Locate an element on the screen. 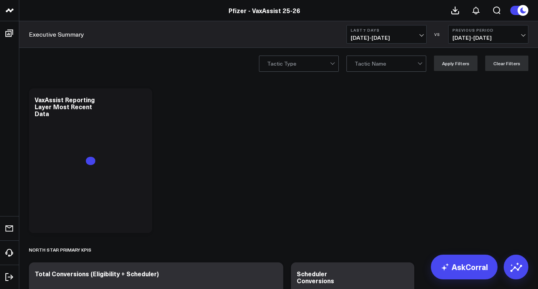 The height and width of the screenshot is (289, 538). a: Pfizer - VaxAssist 25-26 is located at coordinates (264, 10).